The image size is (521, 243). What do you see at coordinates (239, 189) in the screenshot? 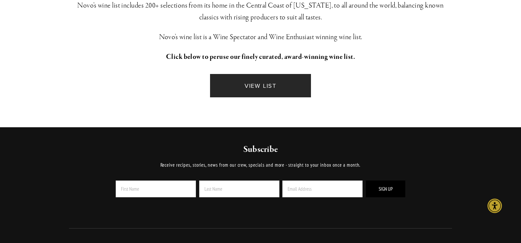
I see `input: Last Name` at bounding box center [239, 189].